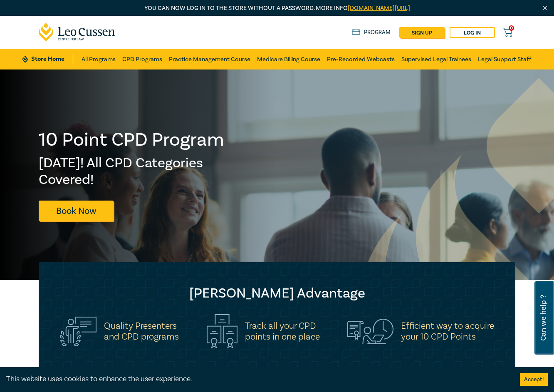 Image resolution: width=554 pixels, height=392 pixels. I want to click on h5: Quality Presenters and CPD programs, so click(142, 331).